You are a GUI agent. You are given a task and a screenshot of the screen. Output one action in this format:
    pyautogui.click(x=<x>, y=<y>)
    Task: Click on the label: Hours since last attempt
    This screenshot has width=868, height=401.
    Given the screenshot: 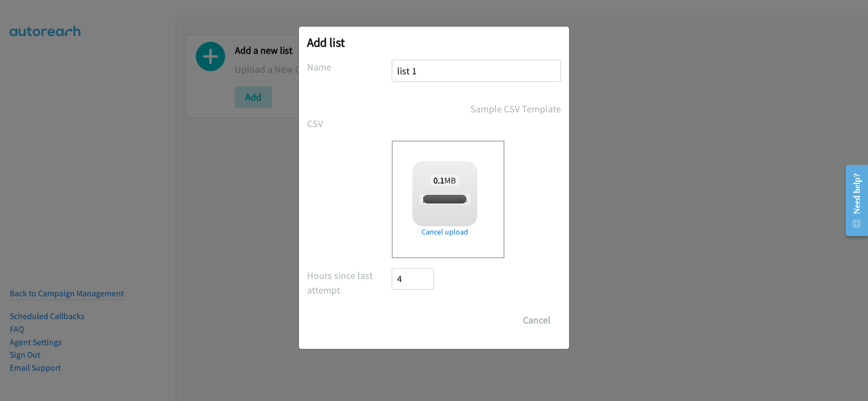 What is the action you would take?
    pyautogui.click(x=349, y=283)
    